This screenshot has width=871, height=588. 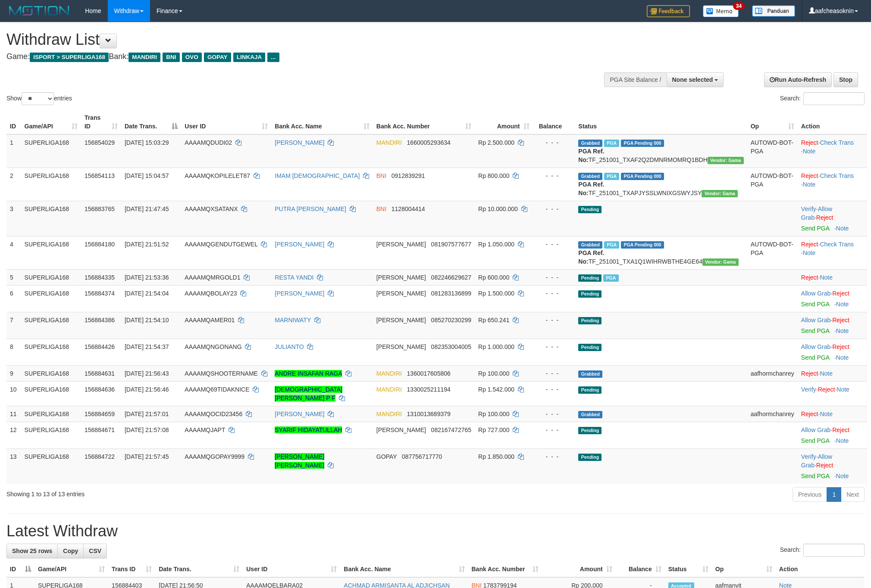 I want to click on span: 156854029, so click(x=99, y=143).